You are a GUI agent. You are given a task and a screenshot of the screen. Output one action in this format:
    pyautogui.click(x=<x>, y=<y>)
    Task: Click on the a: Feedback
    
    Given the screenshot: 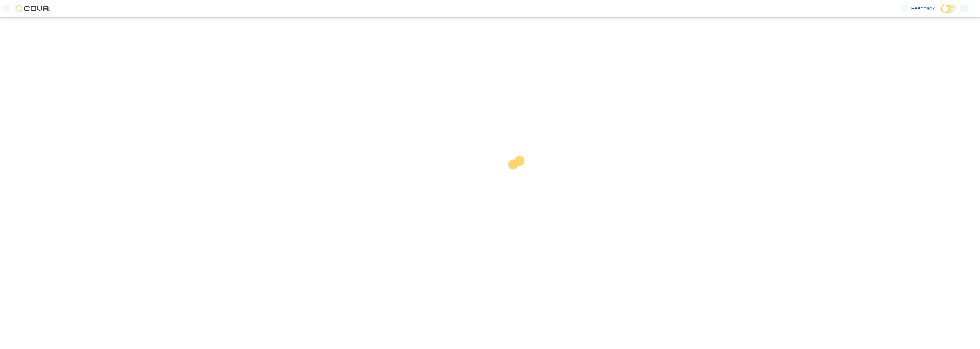 What is the action you would take?
    pyautogui.click(x=918, y=9)
    